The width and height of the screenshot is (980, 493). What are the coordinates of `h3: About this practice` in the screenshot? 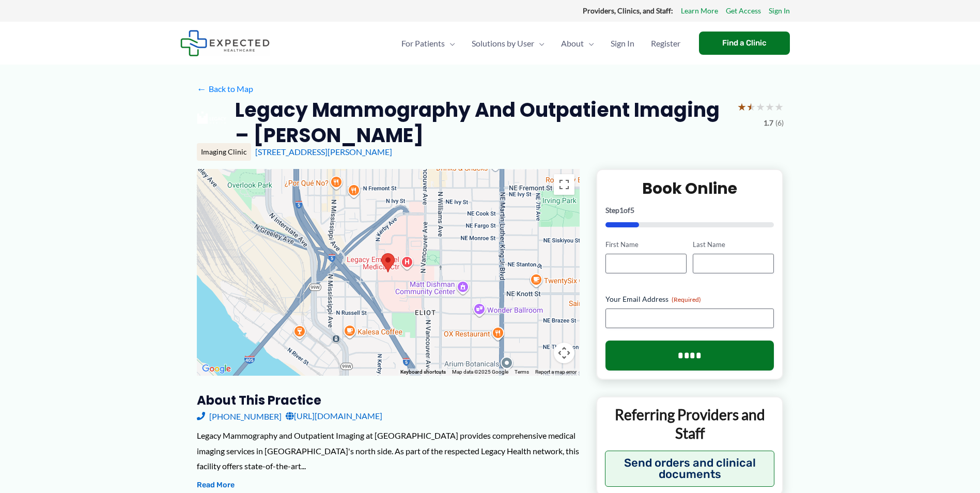 It's located at (388, 400).